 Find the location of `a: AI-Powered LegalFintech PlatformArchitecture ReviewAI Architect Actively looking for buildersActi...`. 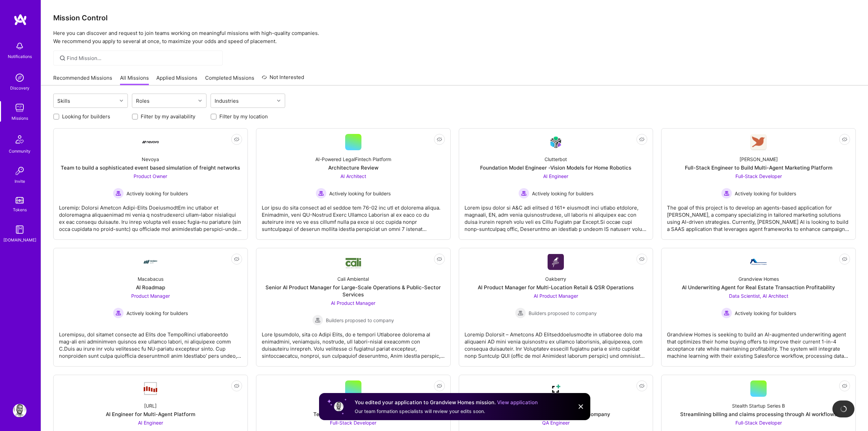

a: AI-Powered LegalFintech PlatformArchitecture ReviewAI Architect Actively looking for buildersActi... is located at coordinates (353, 184).